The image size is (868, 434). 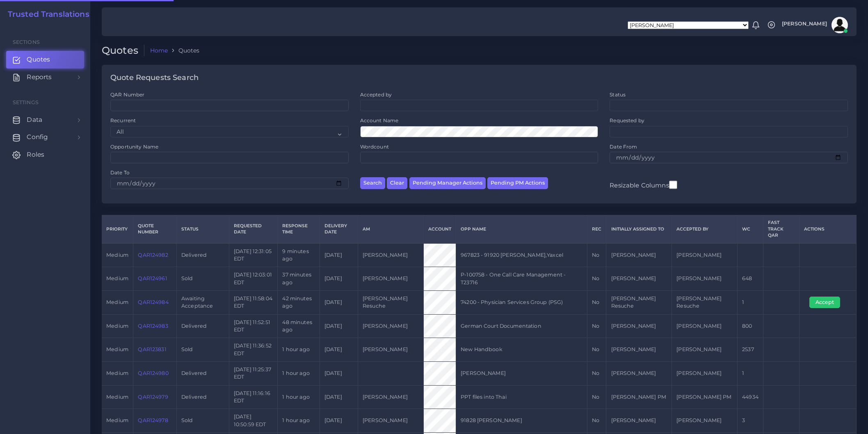 What do you see at coordinates (597, 229) in the screenshot?
I see `th: REC` at bounding box center [597, 229].